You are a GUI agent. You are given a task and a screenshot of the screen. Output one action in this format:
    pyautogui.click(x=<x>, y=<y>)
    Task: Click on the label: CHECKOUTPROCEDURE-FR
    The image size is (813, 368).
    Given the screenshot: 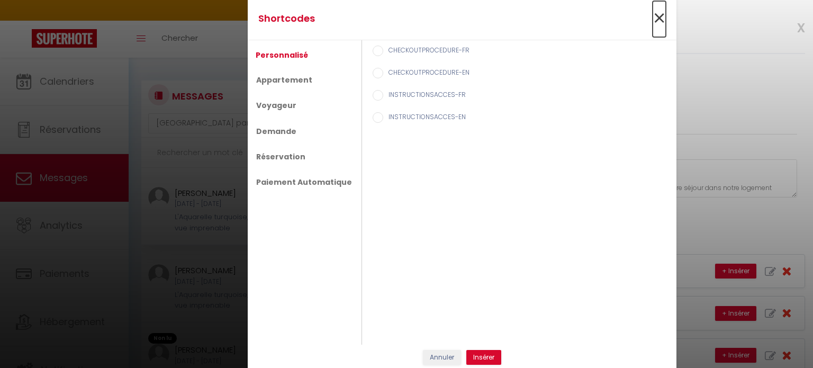 What is the action you would take?
    pyautogui.click(x=426, y=51)
    